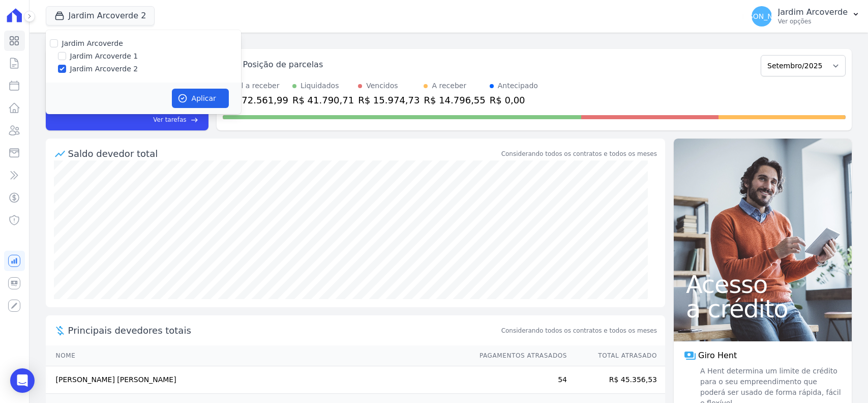 Image resolution: width=868 pixels, height=403 pixels. I want to click on div: Antecipado, so click(518, 85).